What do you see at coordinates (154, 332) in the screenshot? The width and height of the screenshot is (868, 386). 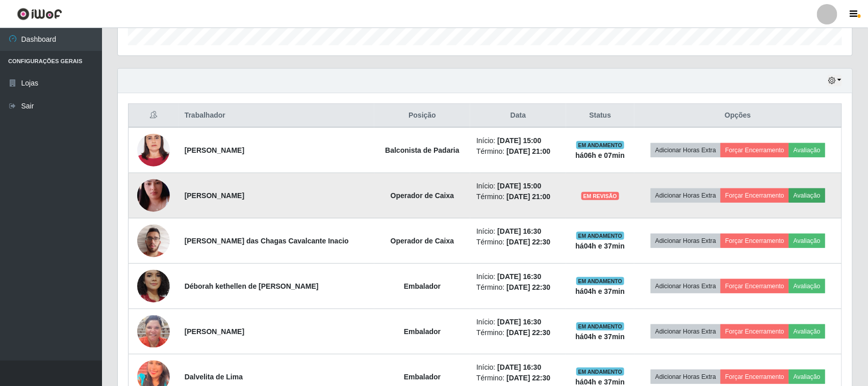 I see `img: 1732392011322.jpeg` at bounding box center [154, 332].